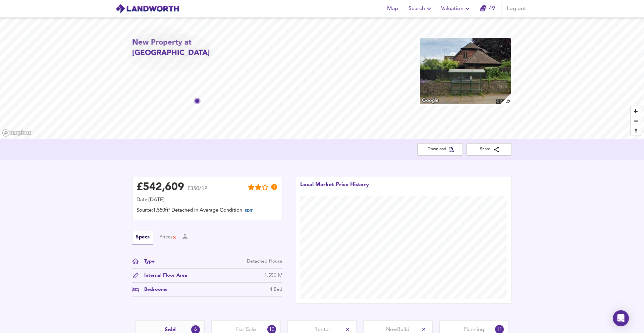 The width and height of the screenshot is (644, 333). I want to click on img: search, so click(506, 99).